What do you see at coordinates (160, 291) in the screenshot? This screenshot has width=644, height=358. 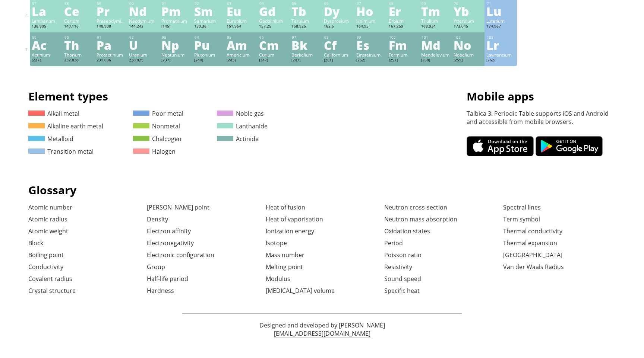 I see `a: Hardness` at bounding box center [160, 291].